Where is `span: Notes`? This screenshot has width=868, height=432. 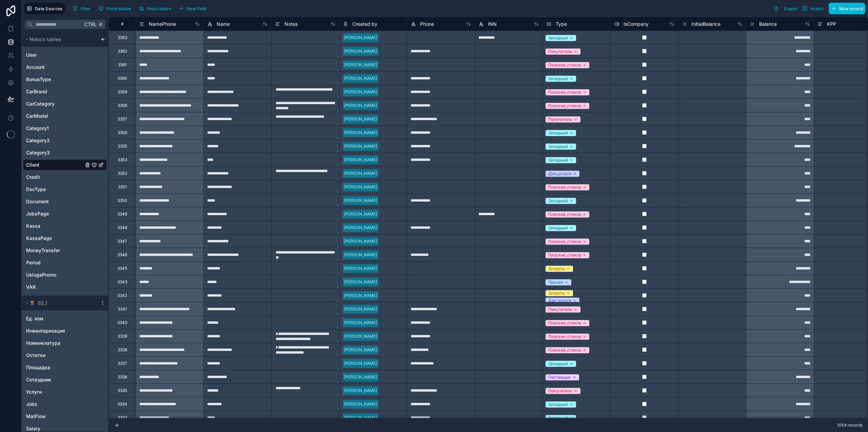 span: Notes is located at coordinates (291, 24).